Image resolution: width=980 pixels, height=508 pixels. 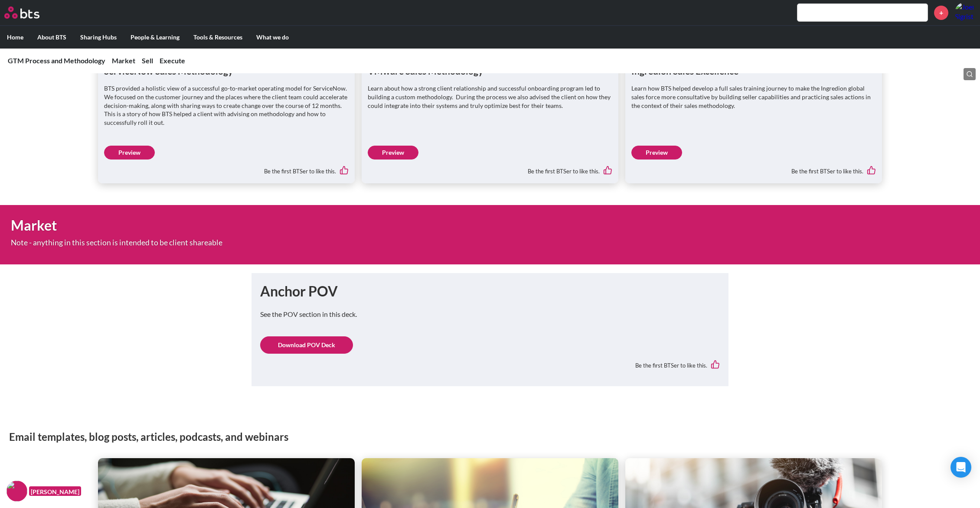 What do you see at coordinates (965, 13) in the screenshot?
I see `img: Joel Sigrist` at bounding box center [965, 13].